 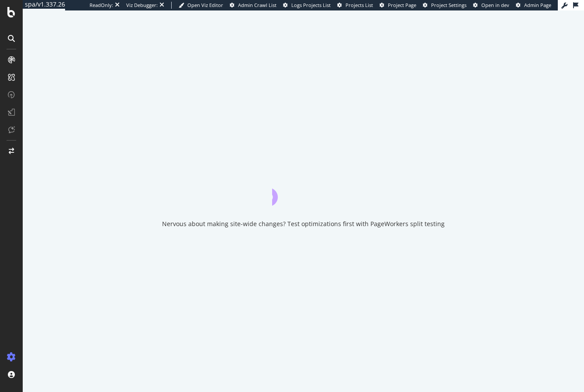 What do you see at coordinates (448, 5) in the screenshot?
I see `span: Project Settings` at bounding box center [448, 5].